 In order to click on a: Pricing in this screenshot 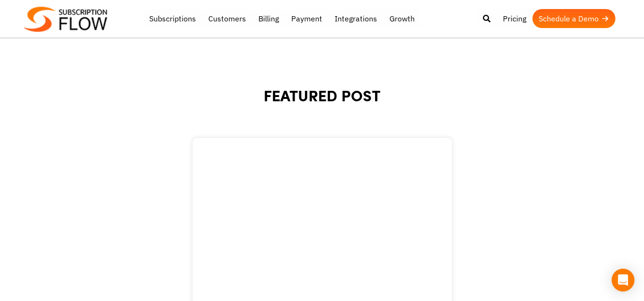, I will do `click(514, 19)`.